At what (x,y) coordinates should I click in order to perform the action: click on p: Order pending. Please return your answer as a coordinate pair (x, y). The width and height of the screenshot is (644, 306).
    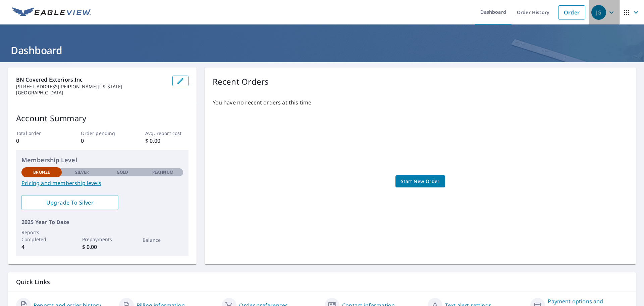
    Looking at the image, I should click on (102, 133).